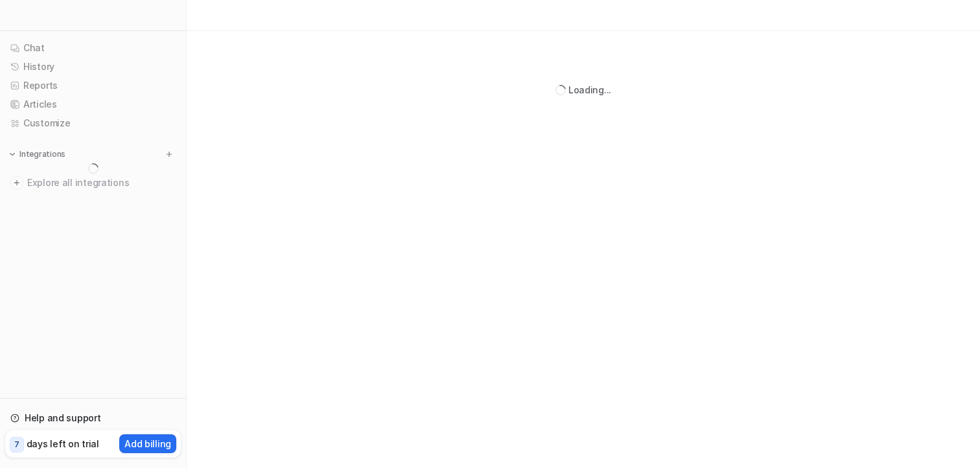 This screenshot has width=980, height=468. I want to click on a: Articles, so click(92, 104).